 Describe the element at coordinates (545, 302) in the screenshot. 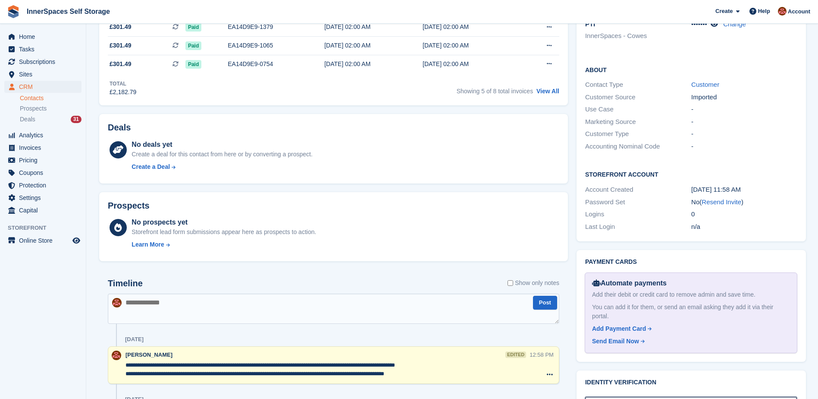

I see `button: Post` at that location.